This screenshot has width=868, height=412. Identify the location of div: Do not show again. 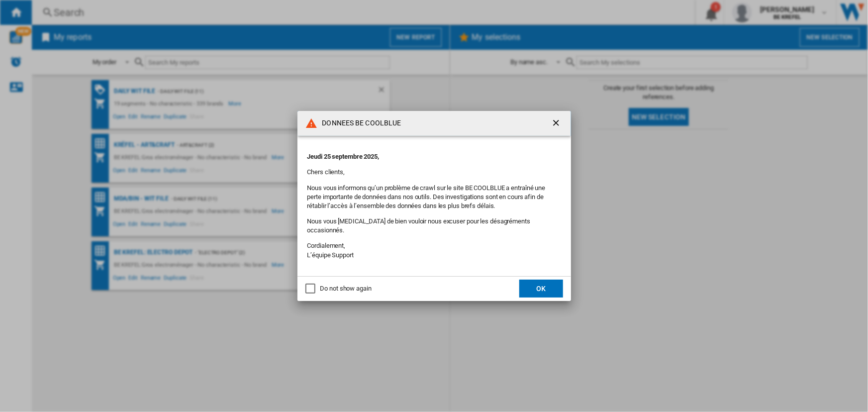
(345, 289).